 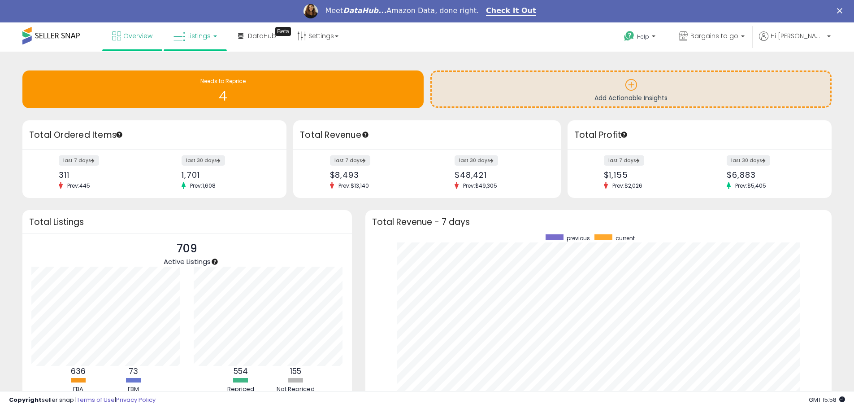 What do you see at coordinates (365, 10) in the screenshot?
I see `i: DataHub...` at bounding box center [365, 10].